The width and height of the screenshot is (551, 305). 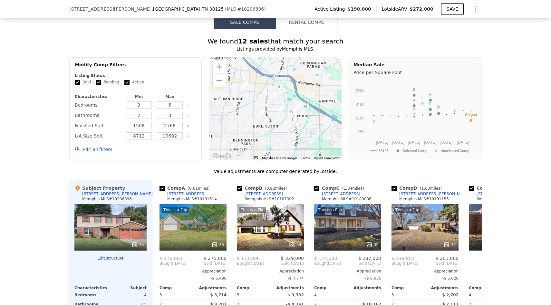 What do you see at coordinates (279, 158) in the screenshot?
I see `span: Map data ©2025 Google` at bounding box center [279, 158].